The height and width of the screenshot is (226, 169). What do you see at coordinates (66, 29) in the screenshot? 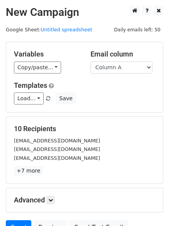
I see `a: Untitled spreadsheet` at bounding box center [66, 29].